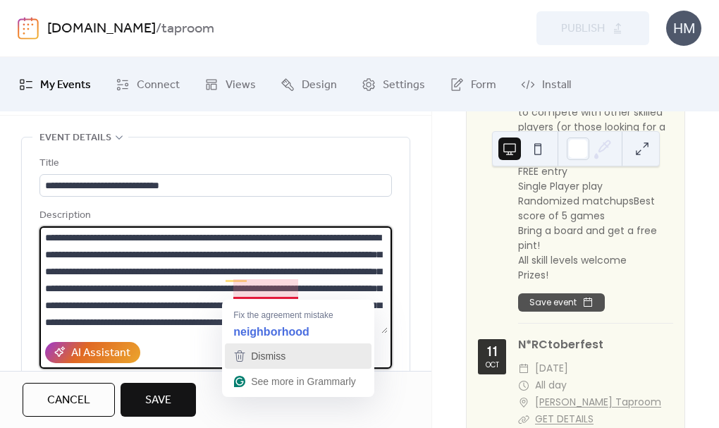 The width and height of the screenshot is (719, 428). Describe the element at coordinates (147, 84) in the screenshot. I see `a: Connect` at that location.